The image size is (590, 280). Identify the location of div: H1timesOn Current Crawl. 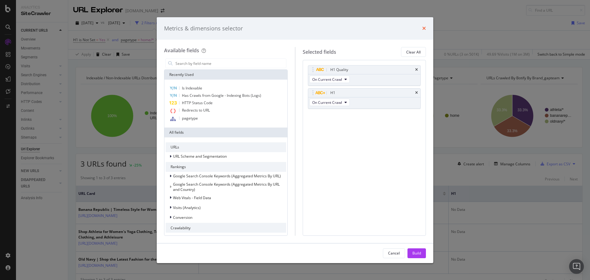
(364, 98).